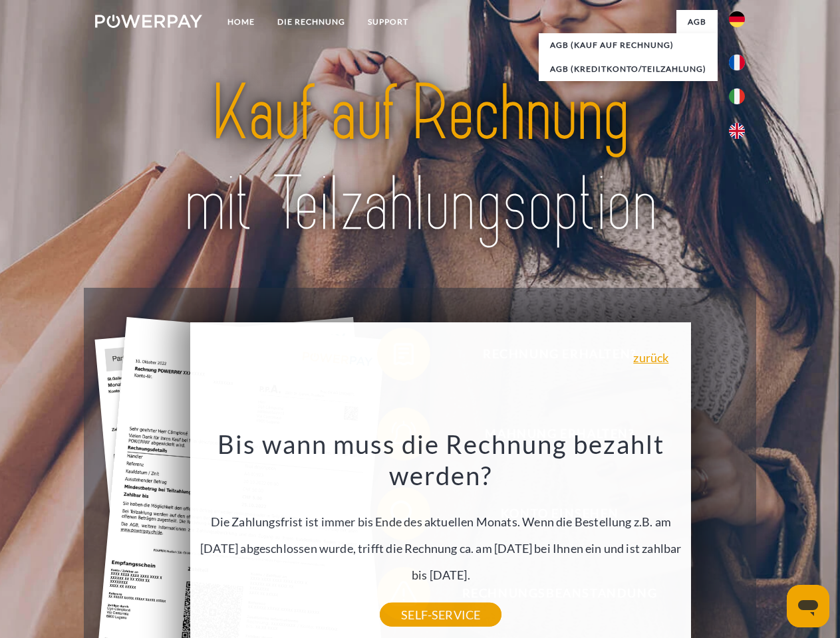 The image size is (840, 638). What do you see at coordinates (628, 69) in the screenshot?
I see `a: AGB (Kreditkonto/Teilzahlung)` at bounding box center [628, 69].